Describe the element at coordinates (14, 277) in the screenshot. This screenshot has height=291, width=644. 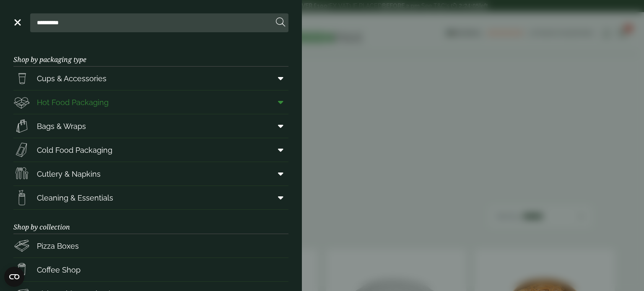
I see `button: Open CMP widget` at that location.